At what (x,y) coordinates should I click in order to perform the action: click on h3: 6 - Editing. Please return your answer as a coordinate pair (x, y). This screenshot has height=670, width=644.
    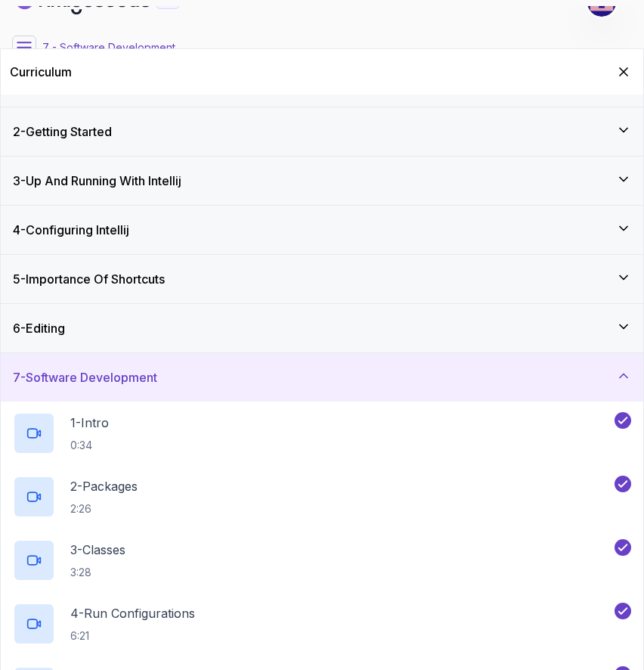
    Looking at the image, I should click on (39, 328).